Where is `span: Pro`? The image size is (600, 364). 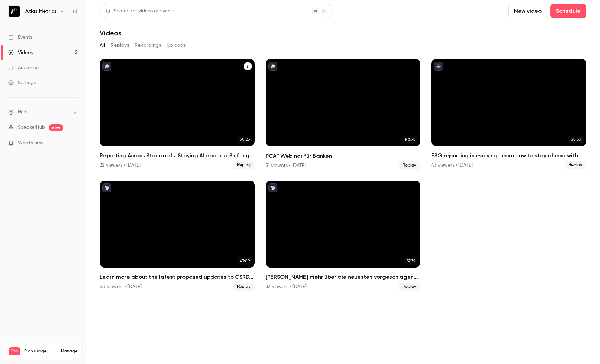 span: Pro is located at coordinates (15, 351).